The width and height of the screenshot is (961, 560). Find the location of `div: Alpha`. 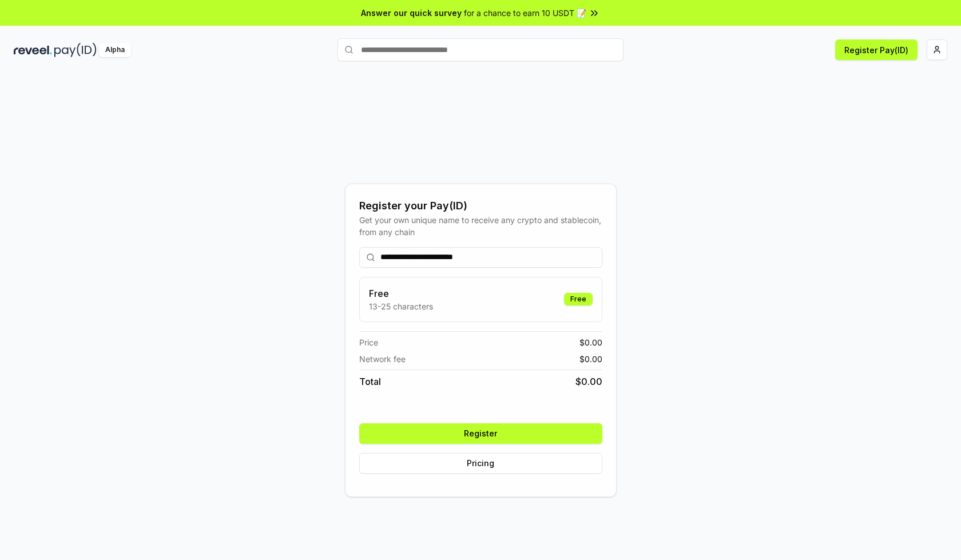

div: Alpha is located at coordinates (115, 50).